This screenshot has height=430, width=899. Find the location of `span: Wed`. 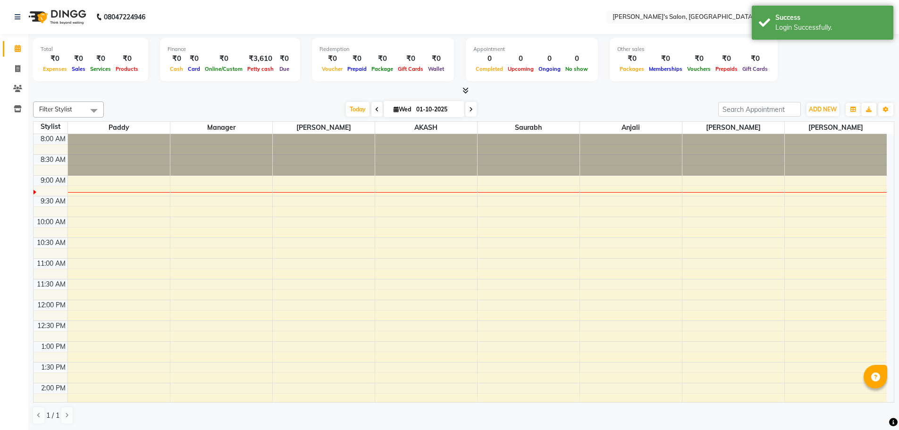

span: Wed is located at coordinates (402, 109).